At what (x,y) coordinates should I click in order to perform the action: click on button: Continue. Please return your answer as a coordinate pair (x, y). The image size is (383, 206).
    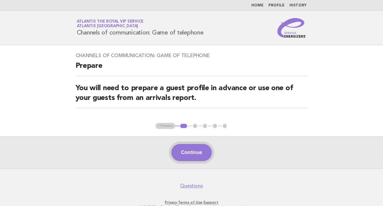
    Looking at the image, I should click on (192, 152).